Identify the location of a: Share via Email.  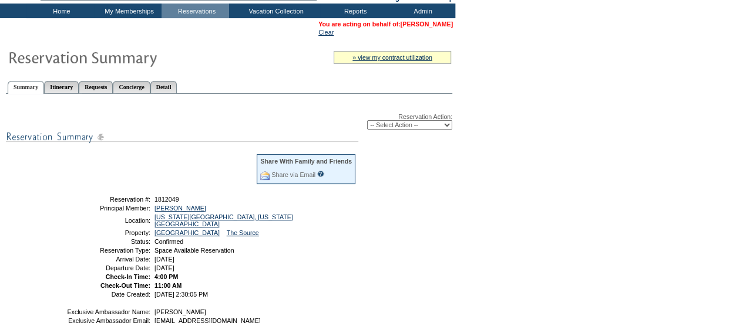
(293, 175).